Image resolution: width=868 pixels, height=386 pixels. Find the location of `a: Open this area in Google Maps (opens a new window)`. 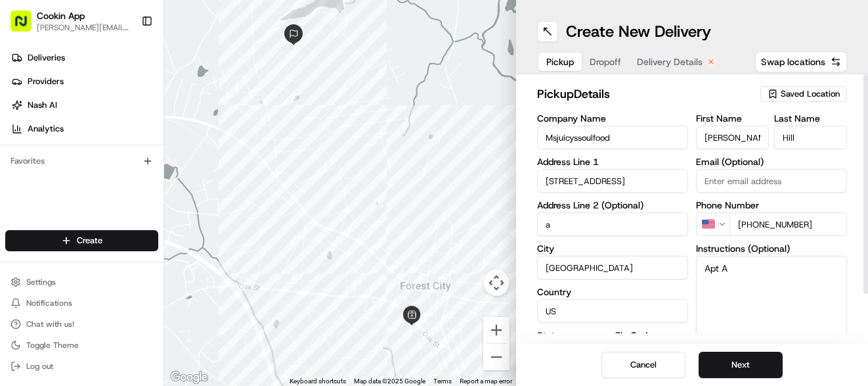

a: Open this area in Google Maps (opens a new window) is located at coordinates (189, 378).